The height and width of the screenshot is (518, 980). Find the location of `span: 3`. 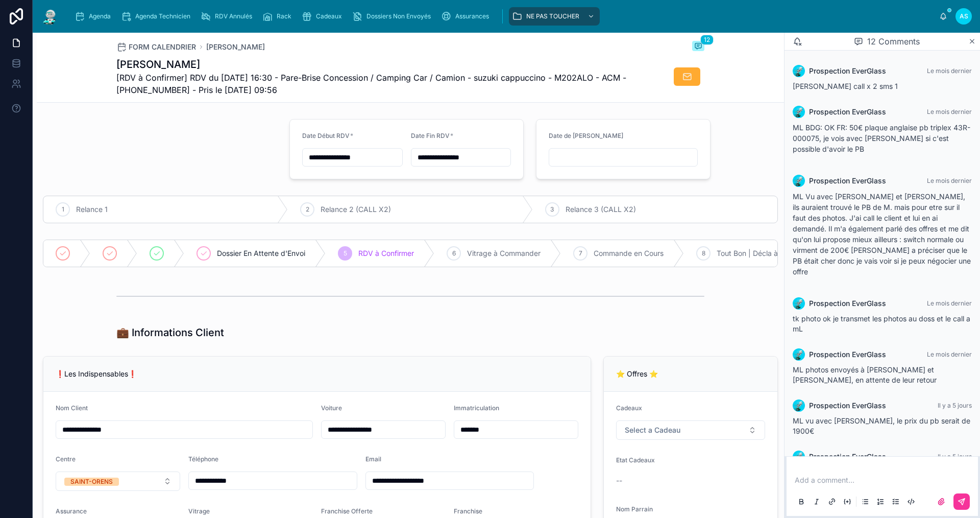

span: 3 is located at coordinates (552, 209).